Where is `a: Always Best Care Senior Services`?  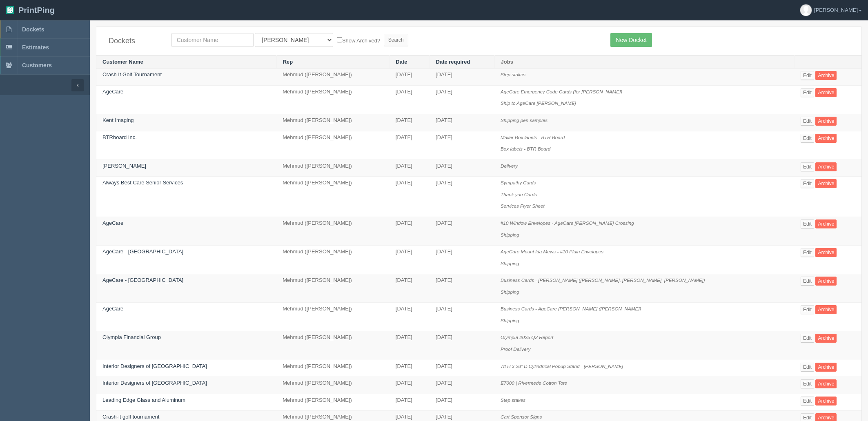 a: Always Best Care Senior Services is located at coordinates (142, 182).